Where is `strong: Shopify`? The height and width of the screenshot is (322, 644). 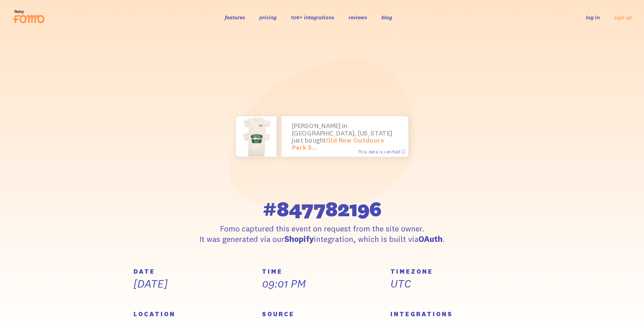 strong: Shopify is located at coordinates (299, 239).